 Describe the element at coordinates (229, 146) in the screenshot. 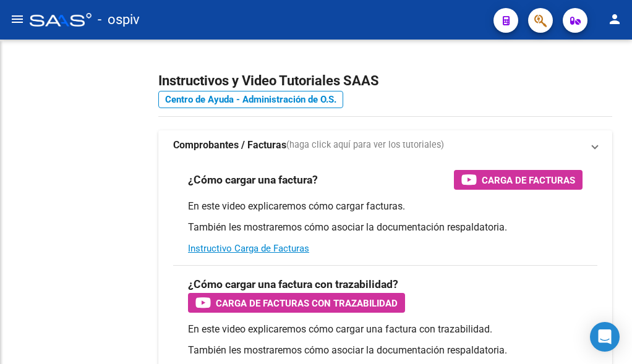

I see `strong: Comprobantes / Facturas` at that location.